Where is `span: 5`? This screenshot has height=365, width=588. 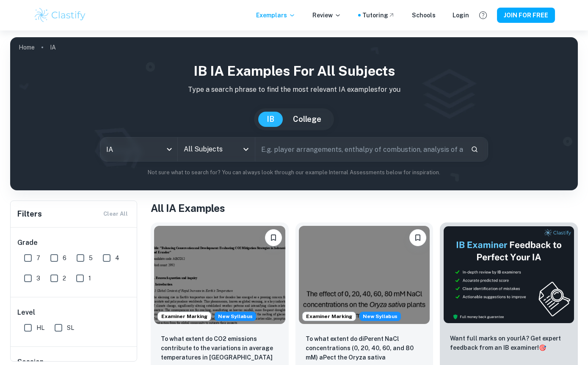 span: 5 is located at coordinates (91, 258).